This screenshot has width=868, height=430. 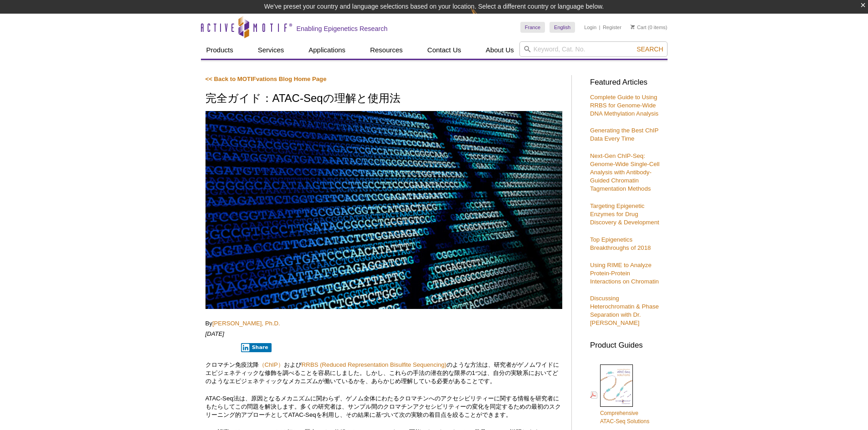 I want to click on a: Next-Gen ChIP-Seq: Genome-Wide Single-Cell Analysis with Antibody-Guided Chromatin Tagmentation M..., so click(x=625, y=172).